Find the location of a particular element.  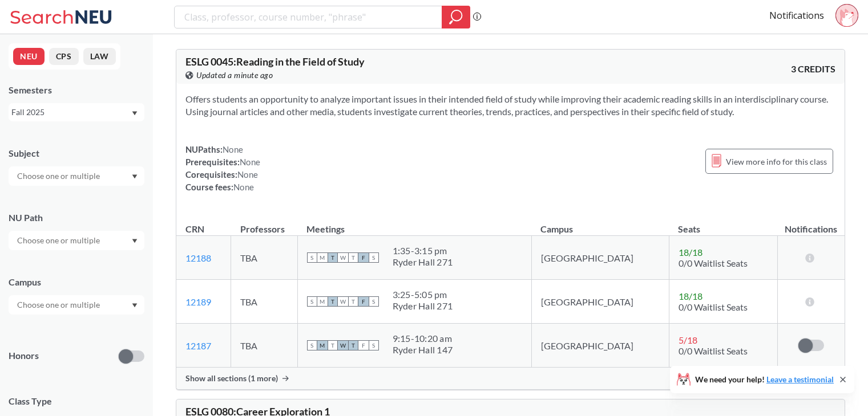

div: Campus is located at coordinates (76, 282).